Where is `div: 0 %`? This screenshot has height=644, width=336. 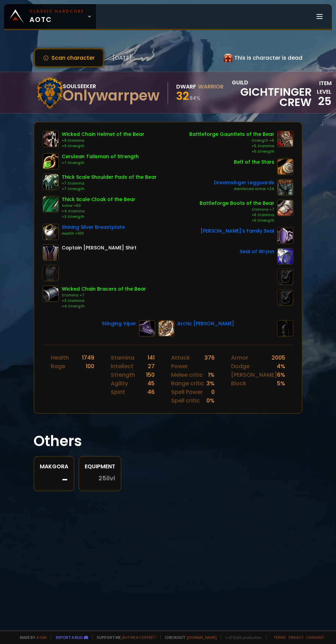
div: 0 % is located at coordinates (210, 400).